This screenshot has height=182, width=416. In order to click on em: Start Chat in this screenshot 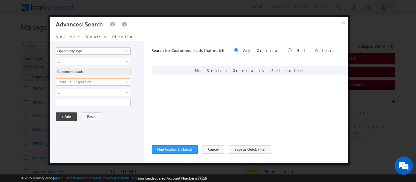, I will do `click(96, 145)`.